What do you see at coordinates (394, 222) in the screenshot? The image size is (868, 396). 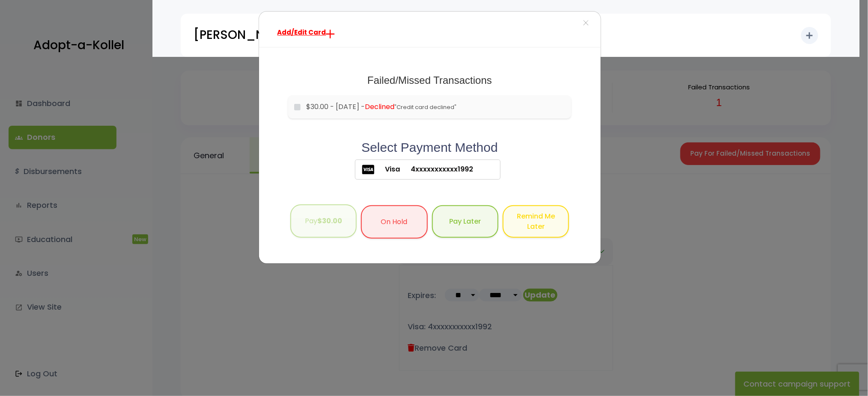 I see `button: On Hold` at bounding box center [394, 222].